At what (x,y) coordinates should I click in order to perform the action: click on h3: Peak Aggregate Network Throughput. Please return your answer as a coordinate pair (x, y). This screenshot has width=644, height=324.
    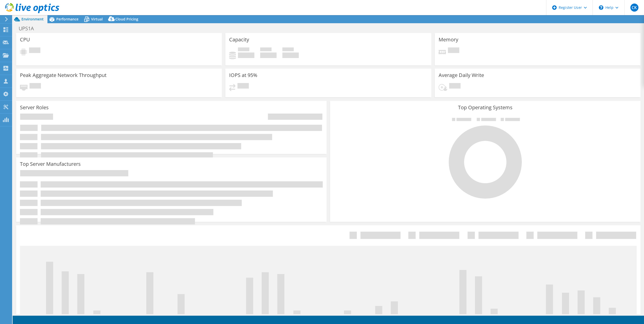
    Looking at the image, I should click on (63, 75).